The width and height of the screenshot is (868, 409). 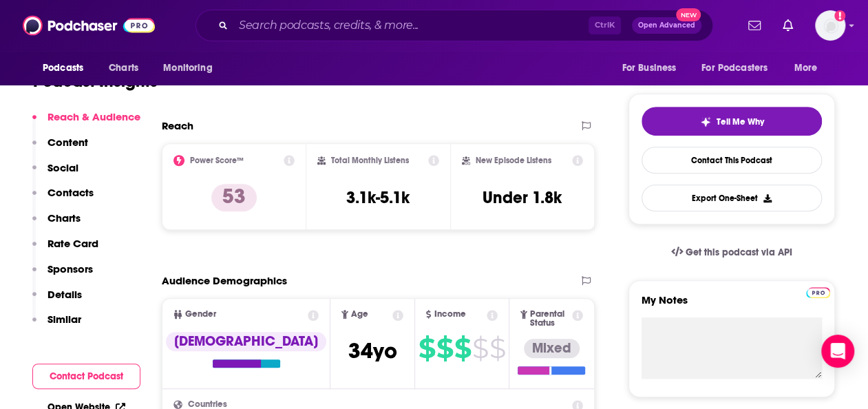 I want to click on input: Search podcasts, credits, & more..., so click(x=411, y=26).